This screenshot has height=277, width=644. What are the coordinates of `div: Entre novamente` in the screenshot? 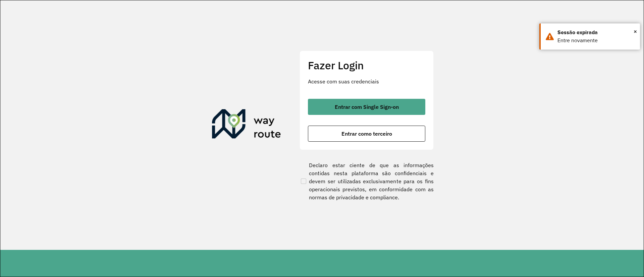 It's located at (596, 40).